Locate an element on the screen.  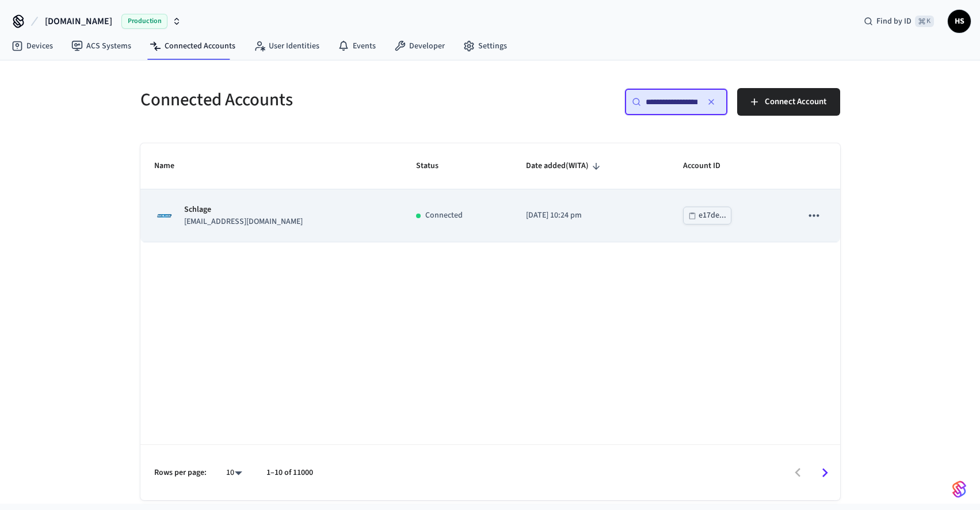
span: ⌘ K is located at coordinates (924, 21).